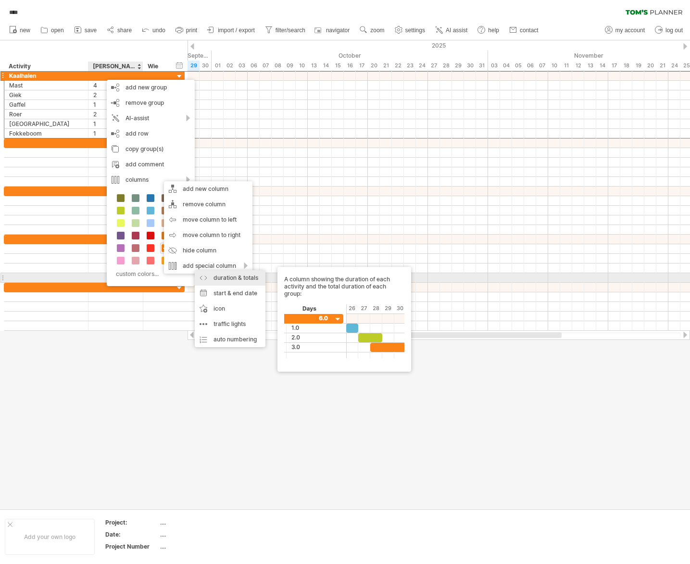 The height and width of the screenshot is (564, 690). What do you see at coordinates (132, 546) in the screenshot?
I see `div: Project Number` at bounding box center [132, 546].